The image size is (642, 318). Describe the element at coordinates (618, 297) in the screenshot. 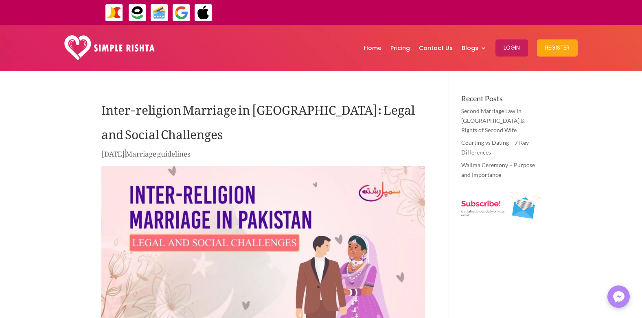

I see `img: Messenger` at that location.